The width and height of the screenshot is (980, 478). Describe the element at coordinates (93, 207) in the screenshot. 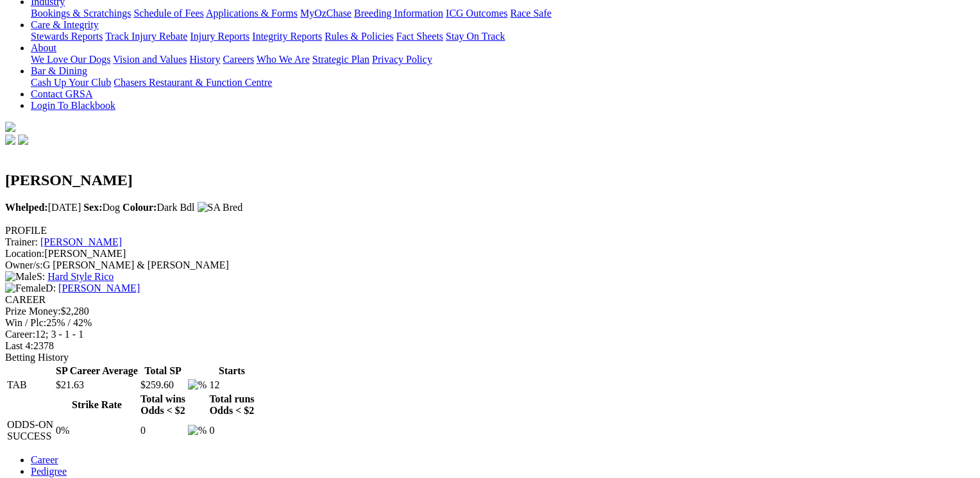

I see `b: Sex:` at that location.